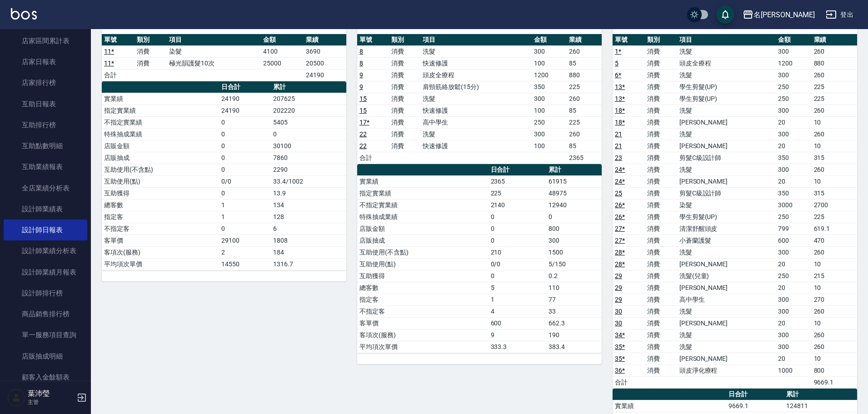  Describe the element at coordinates (794, 63) in the screenshot. I see `td: 1200` at that location.